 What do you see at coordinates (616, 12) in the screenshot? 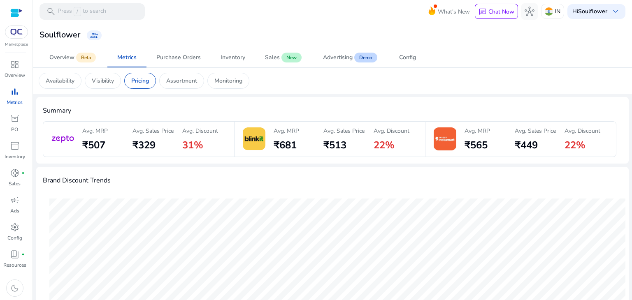
I see `span: keyboard_arrow_down` at bounding box center [616, 12].